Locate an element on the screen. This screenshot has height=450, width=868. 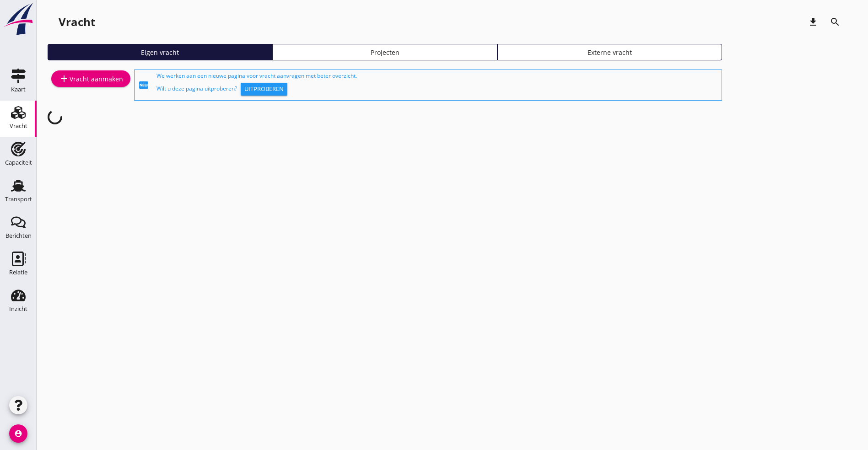
div: Capaciteit is located at coordinates (19, 162).